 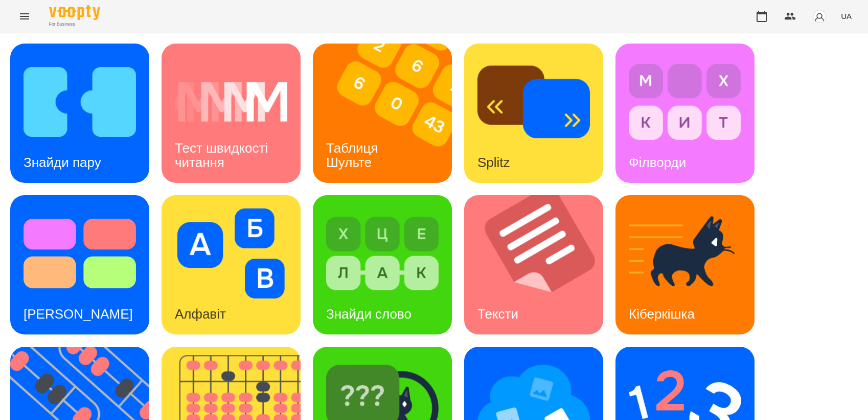 What do you see at coordinates (382, 264) in the screenshot?
I see `a: Знайди словоЗнайди слово` at bounding box center [382, 264].